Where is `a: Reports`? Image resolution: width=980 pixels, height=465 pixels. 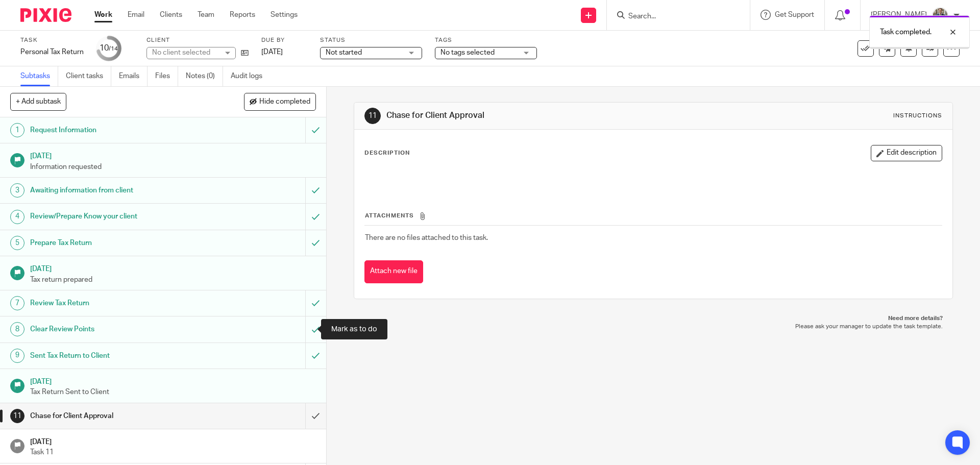 a: Reports is located at coordinates (242, 15).